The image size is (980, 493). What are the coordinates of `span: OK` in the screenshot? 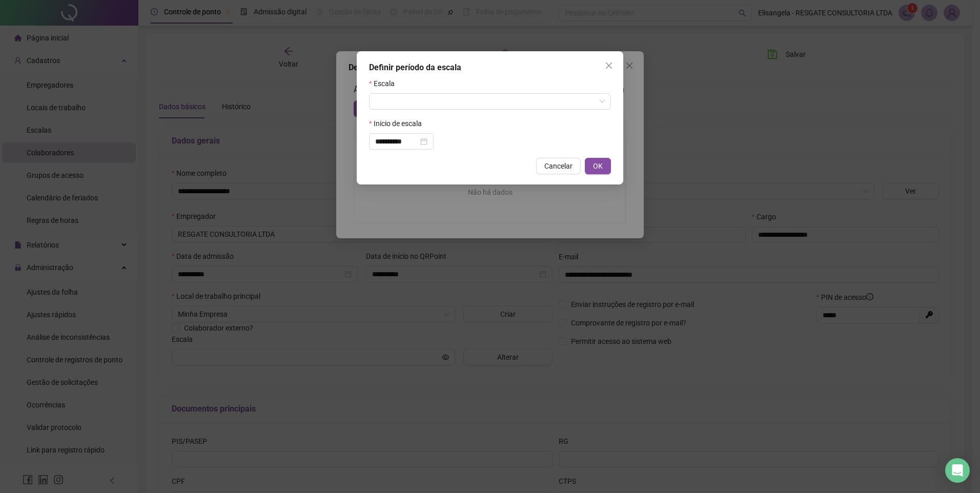 It's located at (597, 166).